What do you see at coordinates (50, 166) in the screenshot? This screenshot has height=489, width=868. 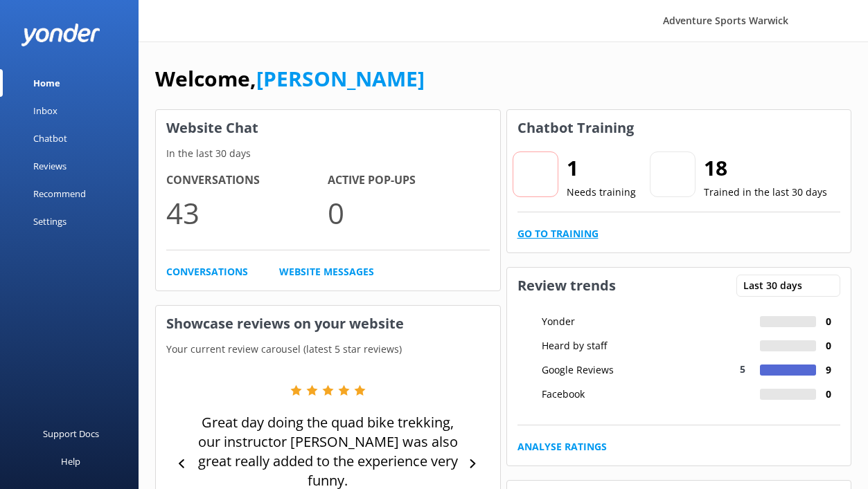 I see `div: Reviews` at bounding box center [50, 166].